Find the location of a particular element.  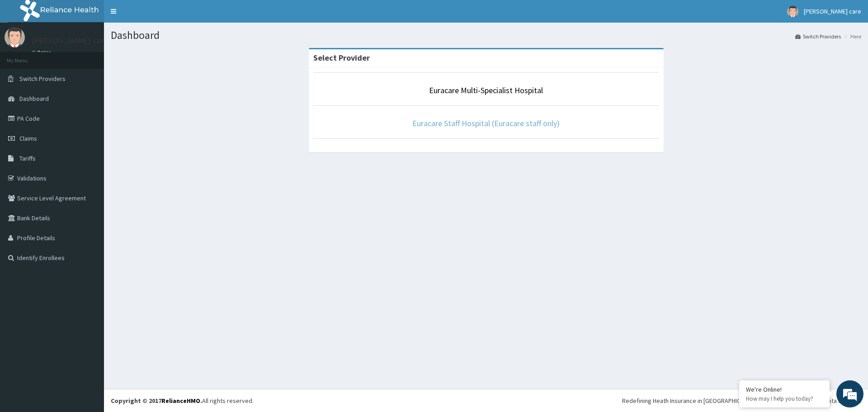

a: Euracare Multi-Specialist Hospital is located at coordinates (486, 90).